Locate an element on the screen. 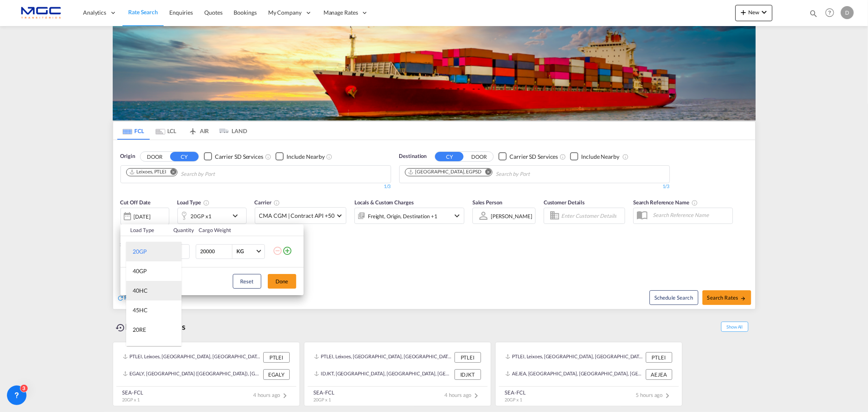  div: 40GP is located at coordinates (139, 271).